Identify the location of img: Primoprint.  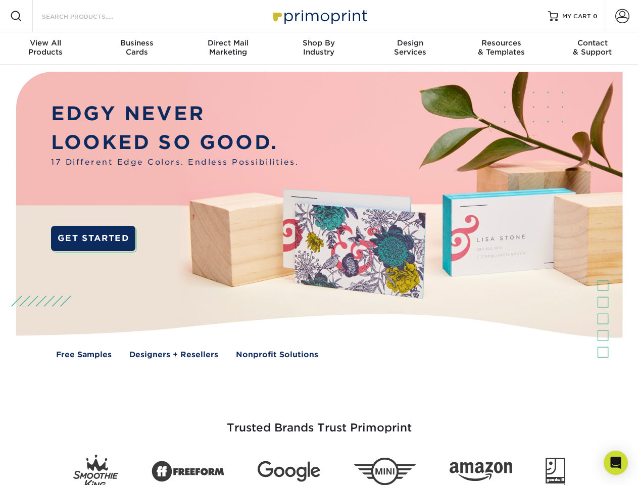
(319, 16).